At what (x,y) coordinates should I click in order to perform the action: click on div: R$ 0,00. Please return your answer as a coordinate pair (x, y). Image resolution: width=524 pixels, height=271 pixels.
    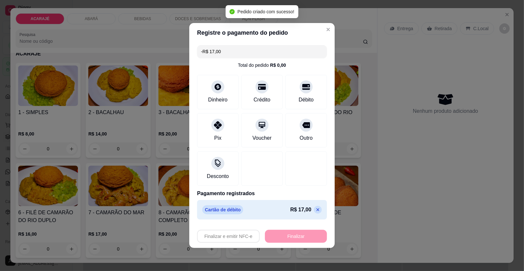
    Looking at the image, I should click on (278, 65).